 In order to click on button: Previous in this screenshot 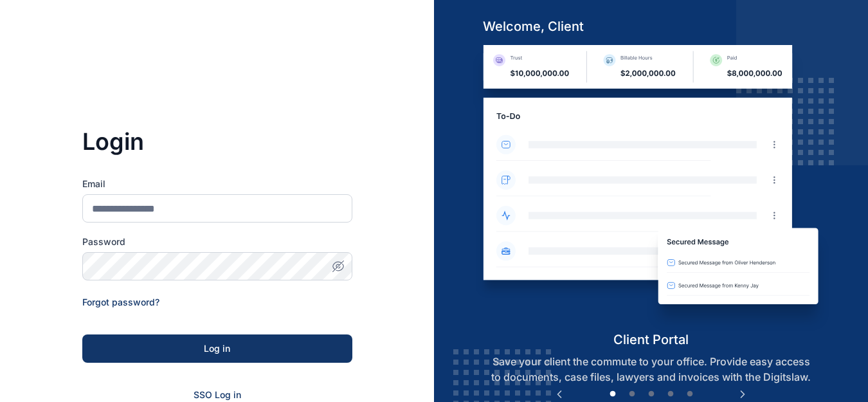, I will do `click(560, 395)`.